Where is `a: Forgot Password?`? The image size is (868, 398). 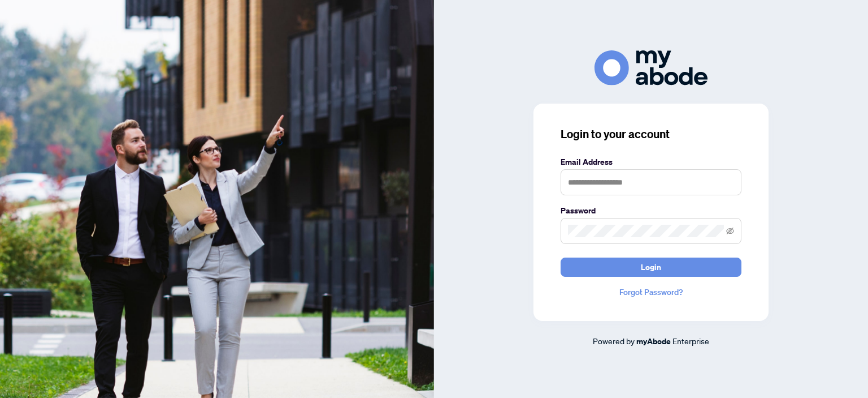 a: Forgot Password? is located at coordinates (651, 292).